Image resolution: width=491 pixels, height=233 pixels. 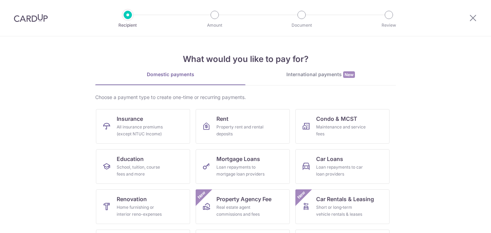 I want to click on div: Home furnishing or interior reno-expenses, so click(x=142, y=211).